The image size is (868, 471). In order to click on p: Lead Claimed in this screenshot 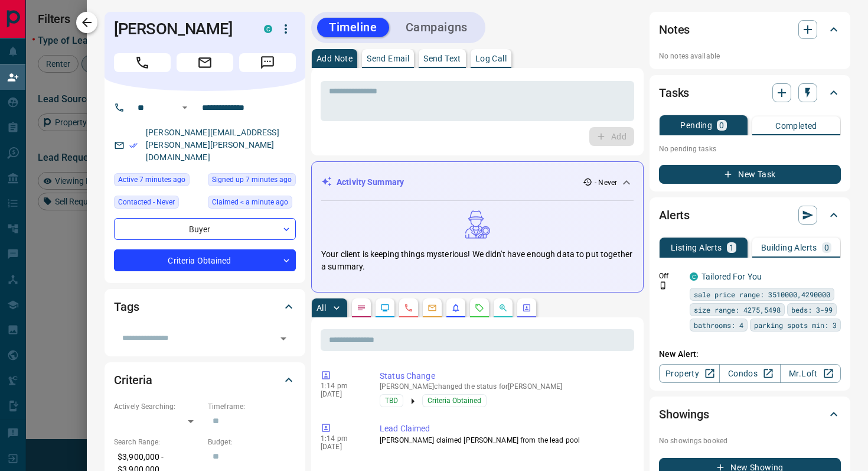, I will do `click(505, 429)`.